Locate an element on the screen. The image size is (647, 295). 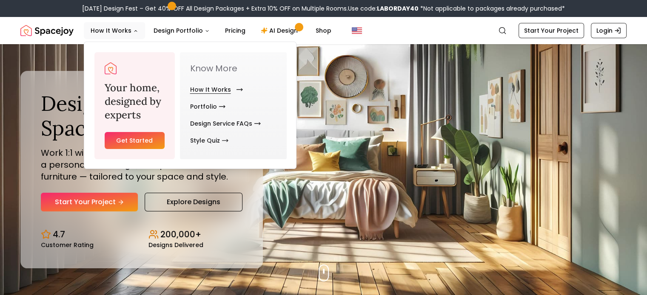
p: Work 1:1 with expert interior designers to create a personalized design, complete with curated fu... is located at coordinates (142, 165).